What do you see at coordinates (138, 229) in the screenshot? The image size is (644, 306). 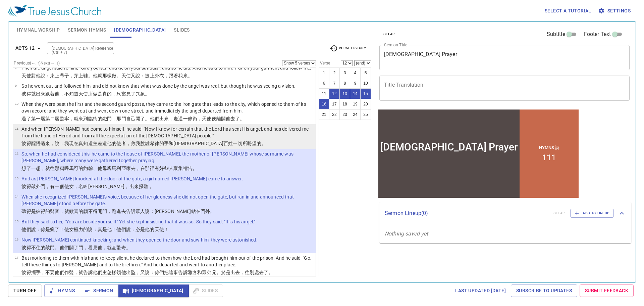 I see `wg3779: 他！他們說` at bounding box center [138, 229].